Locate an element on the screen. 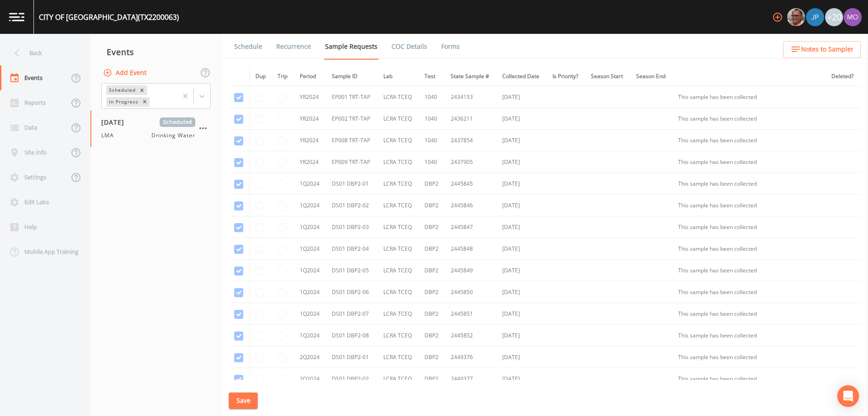 This screenshot has height=416, width=868. td: DS01 DBP2-05 is located at coordinates (352, 271).